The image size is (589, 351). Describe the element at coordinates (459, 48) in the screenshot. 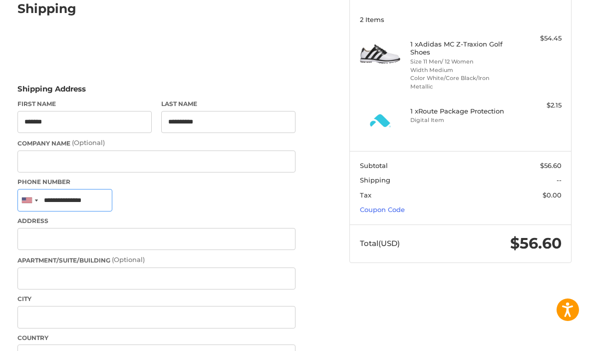

I see `h4: 1 x Adidas MC Z-Traxion Golf Shoes` at that location.